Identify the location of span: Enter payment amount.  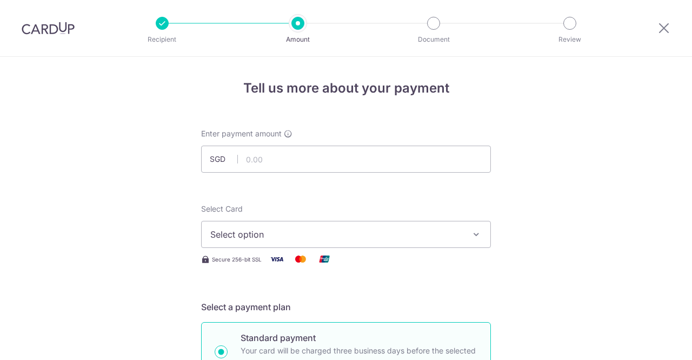
(241, 134).